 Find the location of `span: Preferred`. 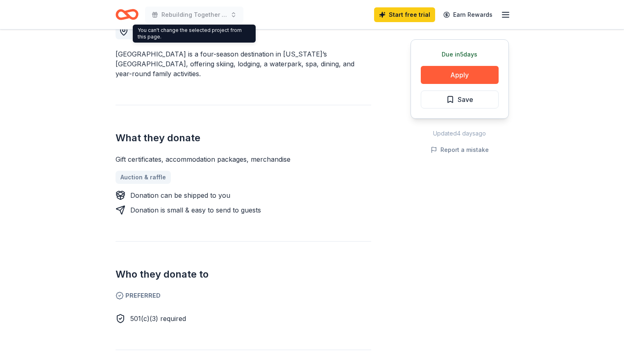

span: Preferred is located at coordinates (243, 295).